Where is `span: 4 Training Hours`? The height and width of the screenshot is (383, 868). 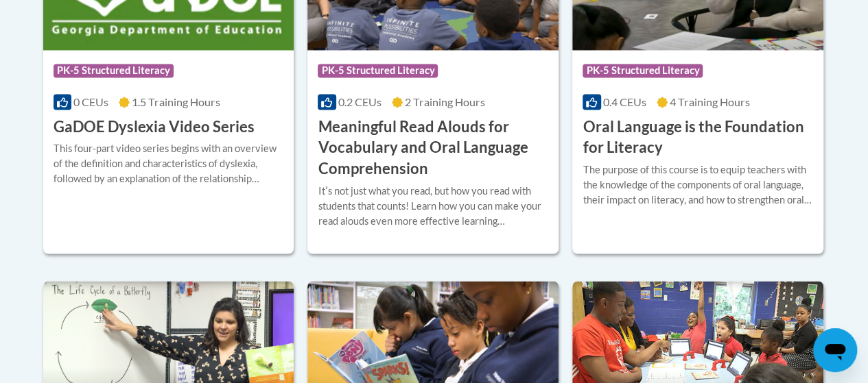
span: 4 Training Hours is located at coordinates (710, 101).